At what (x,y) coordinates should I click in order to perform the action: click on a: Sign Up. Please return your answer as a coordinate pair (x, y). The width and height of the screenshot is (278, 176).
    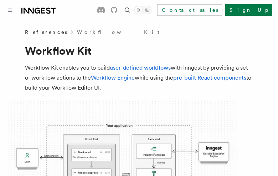
    Looking at the image, I should click on (248, 10).